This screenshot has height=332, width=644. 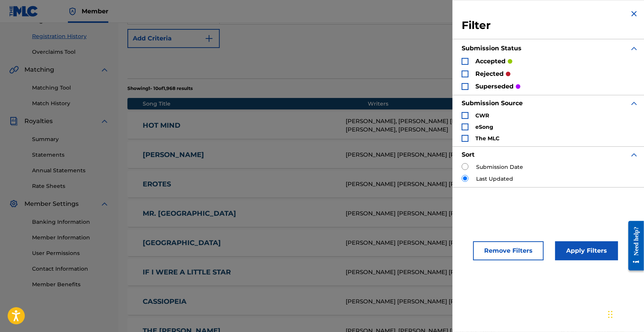 What do you see at coordinates (51, 204) in the screenshot?
I see `span: Member Settings` at bounding box center [51, 204].